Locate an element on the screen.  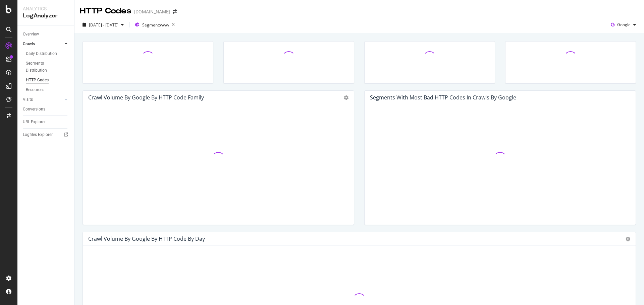
span: Google is located at coordinates (624, 24).